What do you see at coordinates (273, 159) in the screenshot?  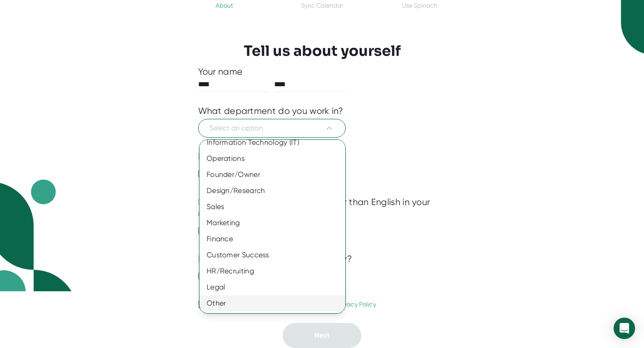 I see `div: Operations` at bounding box center [273, 159].